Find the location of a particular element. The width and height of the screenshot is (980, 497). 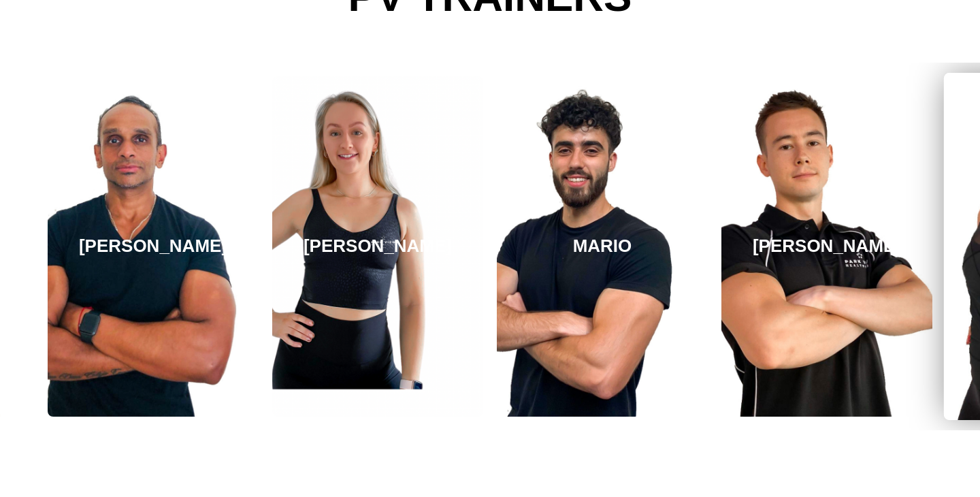

a: 14 day free trial to PVTV -START NOW is located at coordinates (490, 481).